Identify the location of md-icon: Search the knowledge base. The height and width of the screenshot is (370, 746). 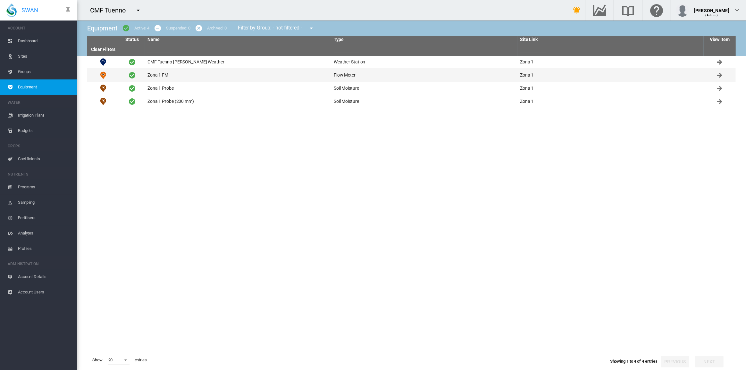
(628, 10).